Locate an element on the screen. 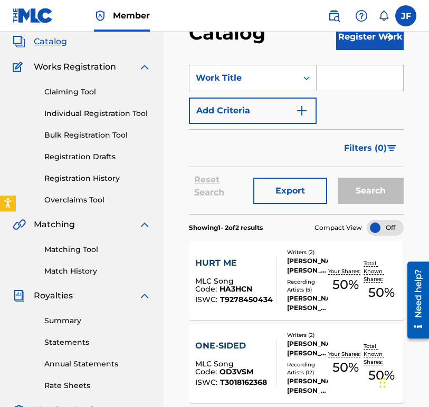 The image size is (429, 407). span: Works Registration is located at coordinates (75, 67).